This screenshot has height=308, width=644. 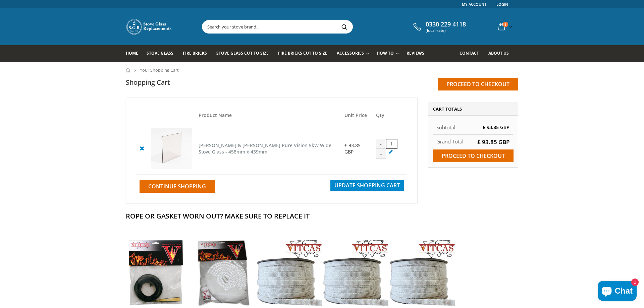 I want to click on strong: Grand Total, so click(x=449, y=141).